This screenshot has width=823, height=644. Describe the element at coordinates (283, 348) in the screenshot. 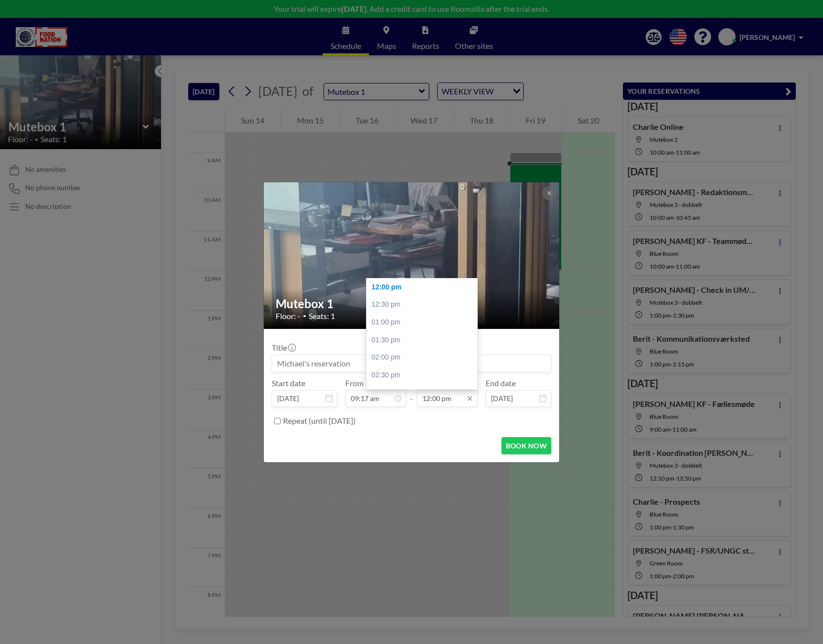

I see `label: Title` at that location.